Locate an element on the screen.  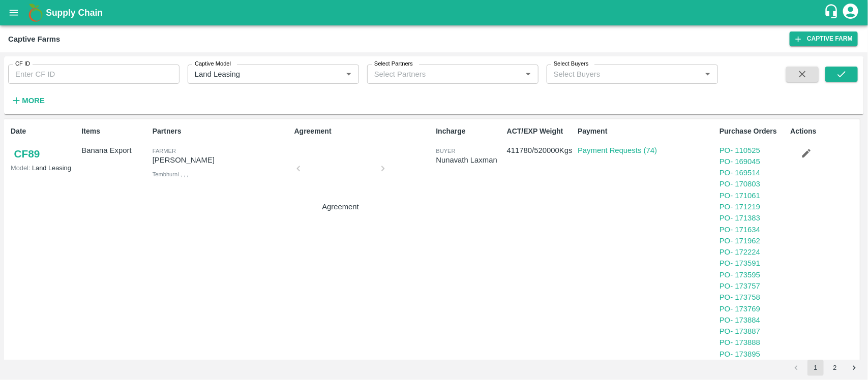
a: PO- 173887 is located at coordinates (740, 331).